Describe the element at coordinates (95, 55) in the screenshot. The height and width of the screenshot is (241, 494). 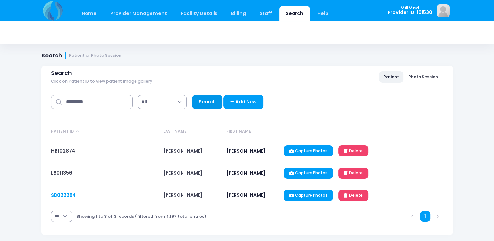
I see `small: Patient or Photo Session` at that location.